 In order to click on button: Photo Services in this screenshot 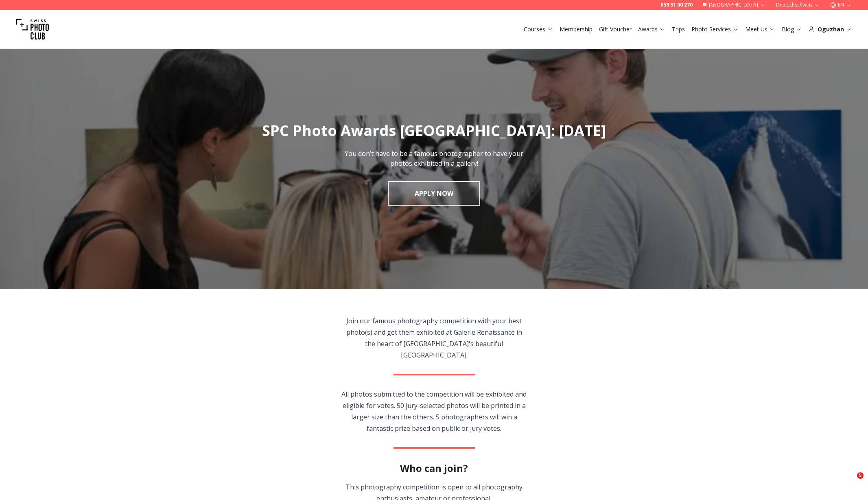, I will do `click(715, 29)`.